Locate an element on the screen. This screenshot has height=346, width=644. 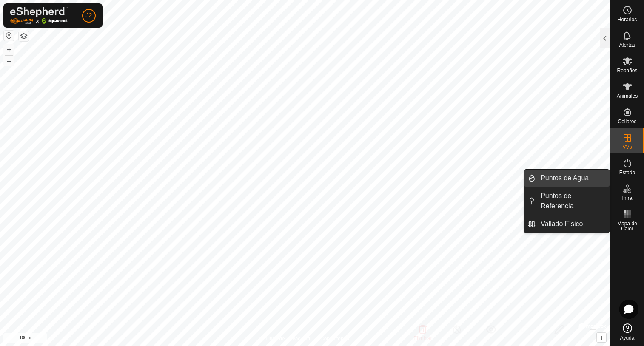
span: Estado is located at coordinates (627, 173).